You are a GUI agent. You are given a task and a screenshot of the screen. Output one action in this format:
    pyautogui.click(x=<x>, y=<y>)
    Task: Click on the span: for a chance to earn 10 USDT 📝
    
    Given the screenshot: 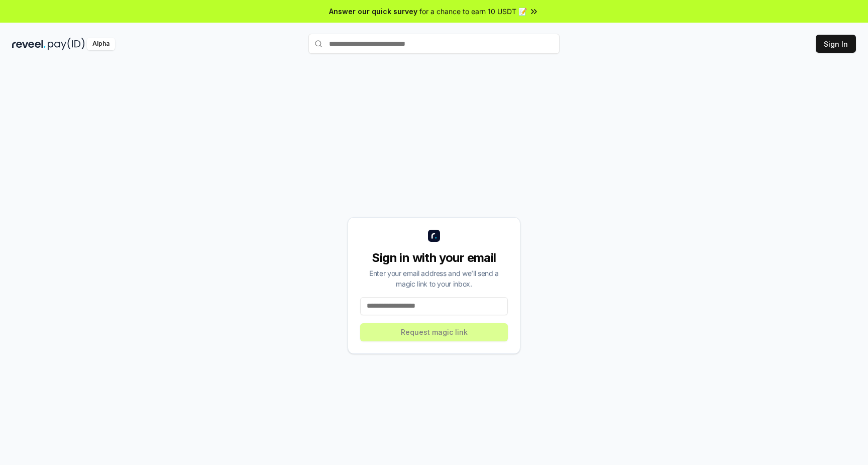 What is the action you would take?
    pyautogui.click(x=473, y=11)
    